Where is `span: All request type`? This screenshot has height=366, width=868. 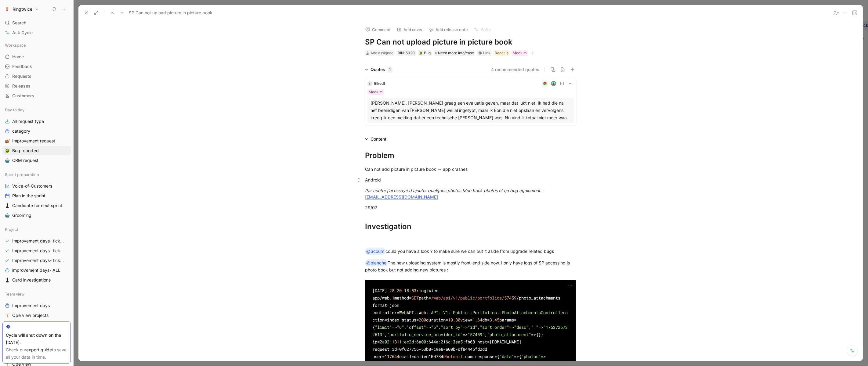
span: All request type is located at coordinates (28, 122).